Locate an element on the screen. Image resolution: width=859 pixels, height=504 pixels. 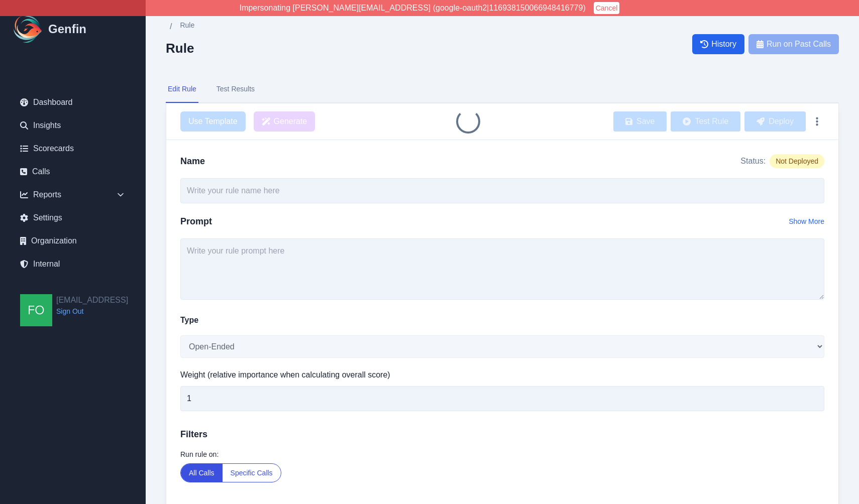
h2: Prompt is located at coordinates (196, 221).